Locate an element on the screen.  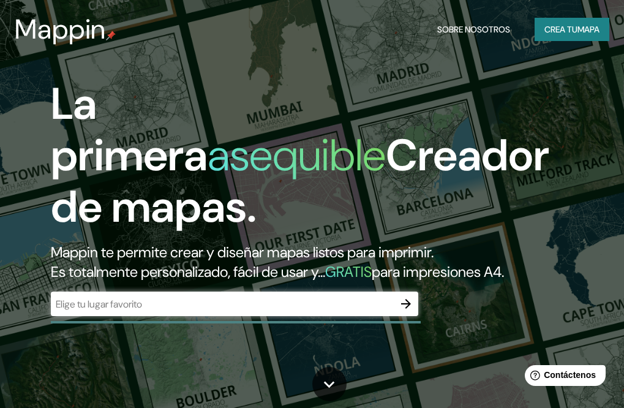
font: Crea tu is located at coordinates (561, 29).